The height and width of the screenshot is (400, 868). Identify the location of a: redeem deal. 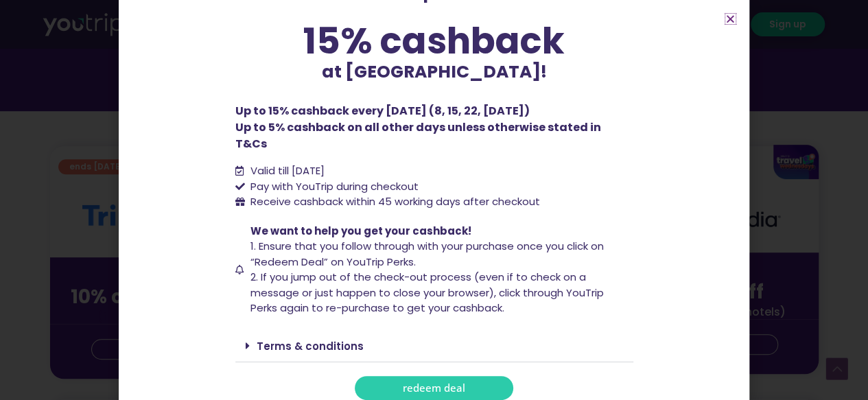
(434, 388).